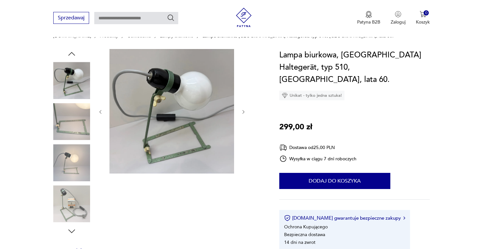 The image size is (483, 249). Describe the element at coordinates (285, 96) in the screenshot. I see `img: Ikona diamentu` at that location.